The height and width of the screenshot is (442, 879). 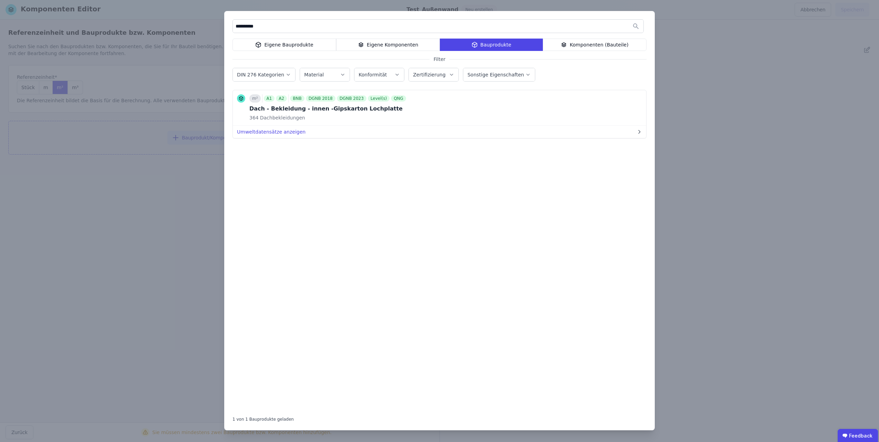 What do you see at coordinates (314, 75) in the screenshot?
I see `label: Material` at bounding box center [314, 75].